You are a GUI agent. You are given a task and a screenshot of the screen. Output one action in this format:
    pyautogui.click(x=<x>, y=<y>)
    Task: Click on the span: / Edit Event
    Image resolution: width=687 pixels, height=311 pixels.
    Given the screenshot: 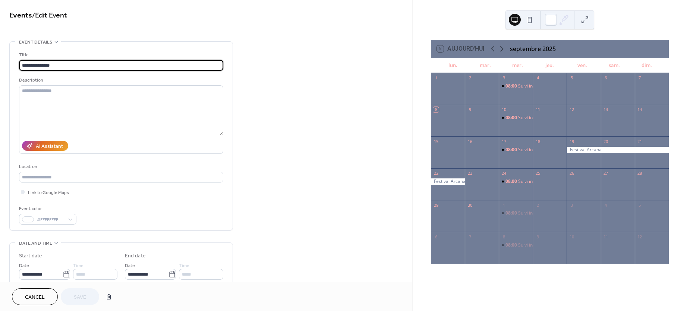 What is the action you would take?
    pyautogui.click(x=50, y=15)
    